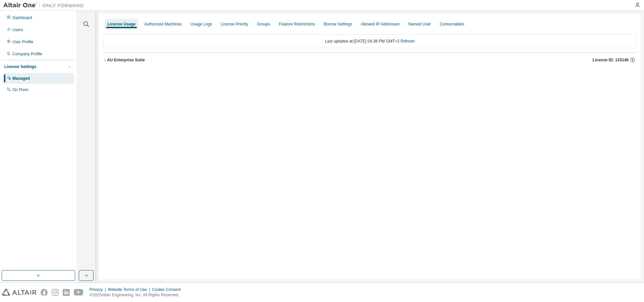 This screenshot has height=302, width=644. Describe the element at coordinates (45, 5) in the screenshot. I see `img: Altair One` at that location.